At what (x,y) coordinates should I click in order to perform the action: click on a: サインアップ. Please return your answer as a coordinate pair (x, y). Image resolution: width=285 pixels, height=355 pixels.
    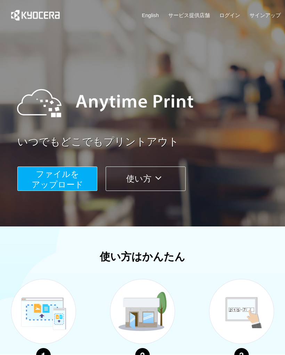
    Looking at the image, I should click on (266, 15).